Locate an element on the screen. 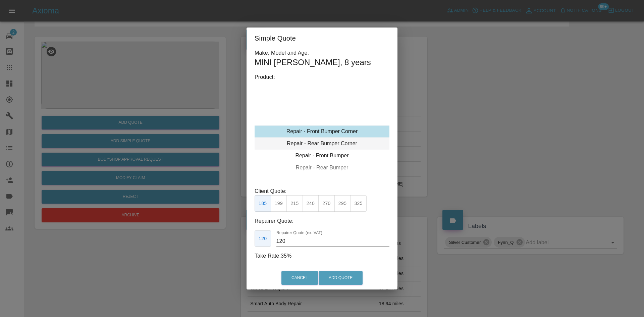 The height and width of the screenshot is (317, 644). div: Repair - Rear Bumper is located at coordinates (322, 168).